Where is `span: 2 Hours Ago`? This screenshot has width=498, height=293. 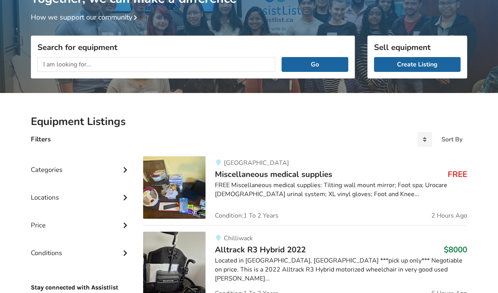 span: 2 Hours Ago is located at coordinates (450, 215).